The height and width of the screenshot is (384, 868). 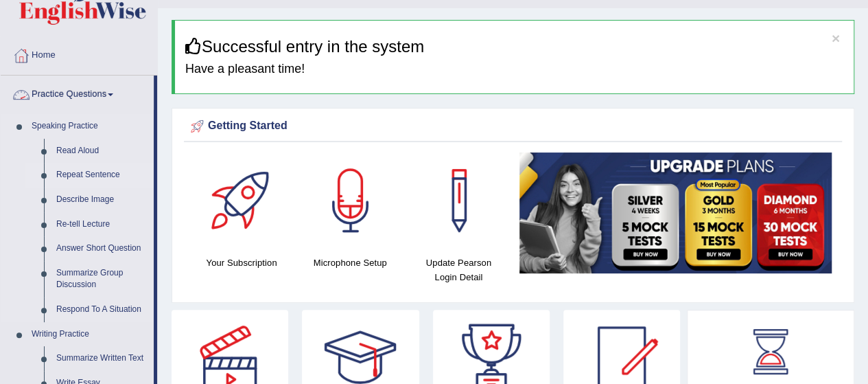 I want to click on h4: Microphone Setup, so click(x=350, y=262).